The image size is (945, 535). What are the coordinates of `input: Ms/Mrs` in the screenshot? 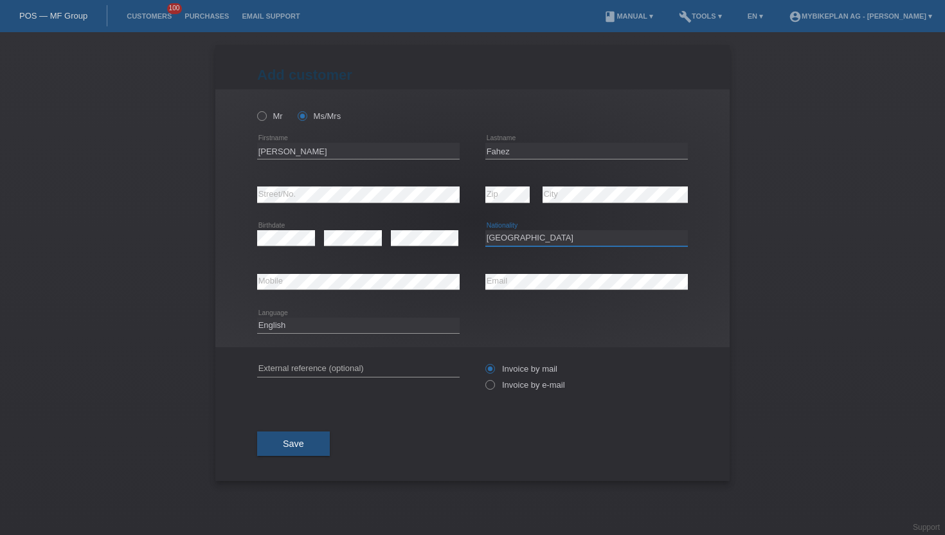 It's located at (302, 115).